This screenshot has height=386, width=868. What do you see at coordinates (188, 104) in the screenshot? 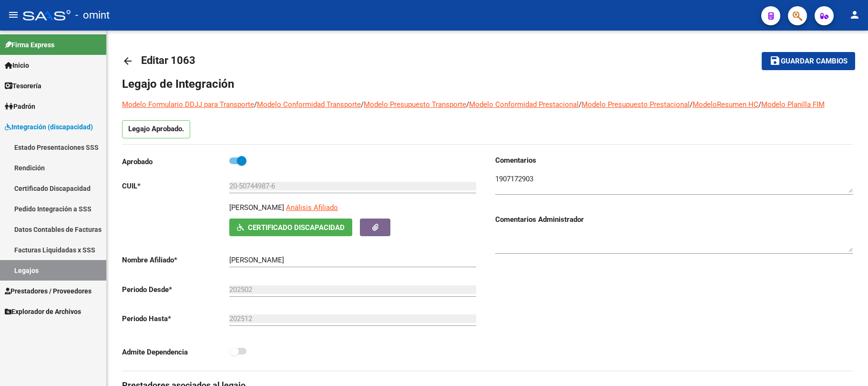
I see `a: Modelo Formulario DDJJ para Transporte` at bounding box center [188, 104].